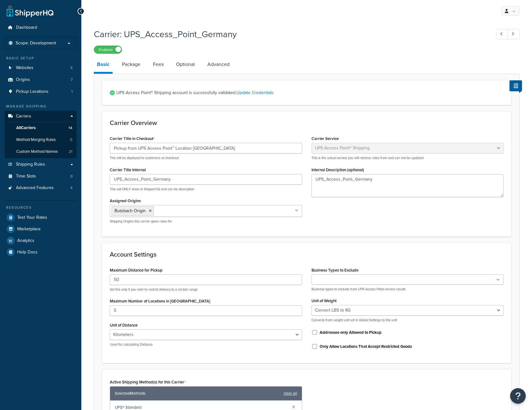 The image size is (532, 410). Describe the element at coordinates (41, 240) in the screenshot. I see `a: Analytics` at that location.